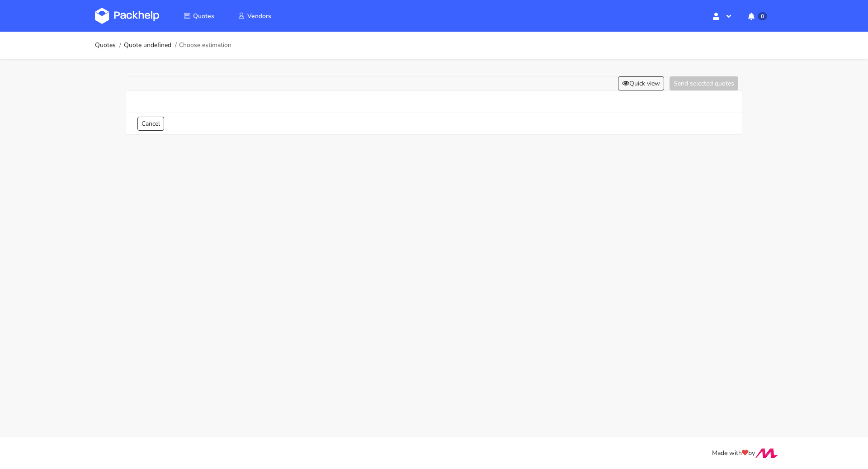  Describe the element at coordinates (205, 45) in the screenshot. I see `span: Choose estimation` at that location.